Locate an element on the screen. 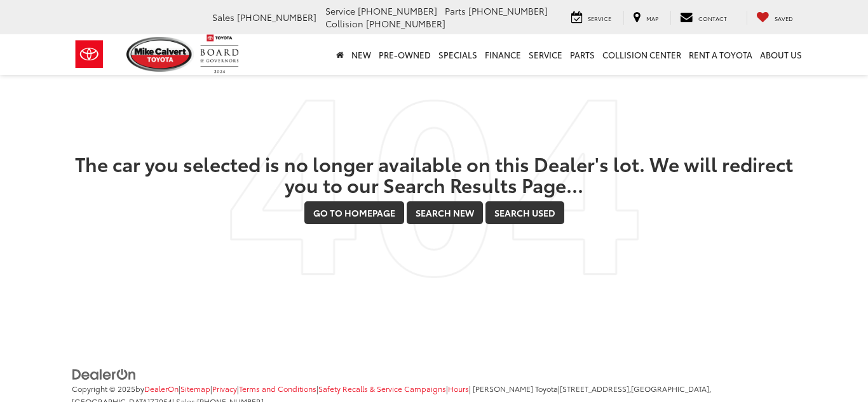  a: Specials is located at coordinates (457, 54).